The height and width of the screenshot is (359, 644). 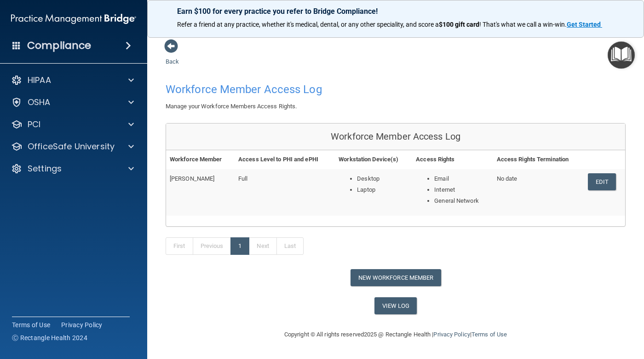 What do you see at coordinates (263, 246) in the screenshot?
I see `a: Next` at bounding box center [263, 246].